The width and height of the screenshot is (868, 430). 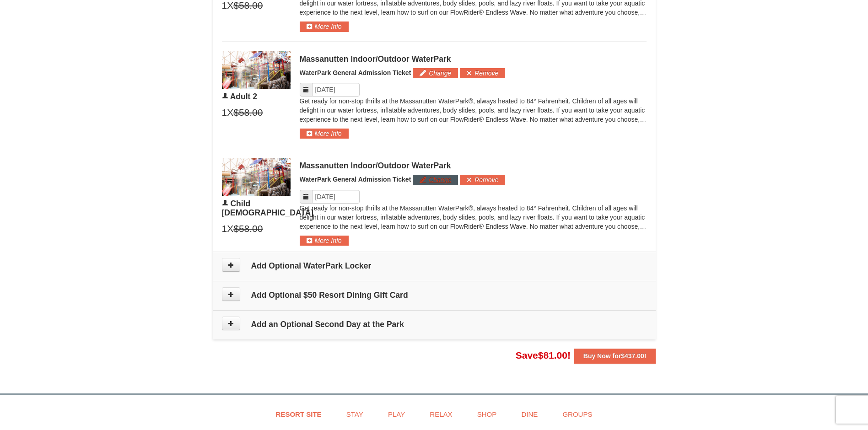 What do you see at coordinates (441, 414) in the screenshot?
I see `a: Relax` at bounding box center [441, 414].